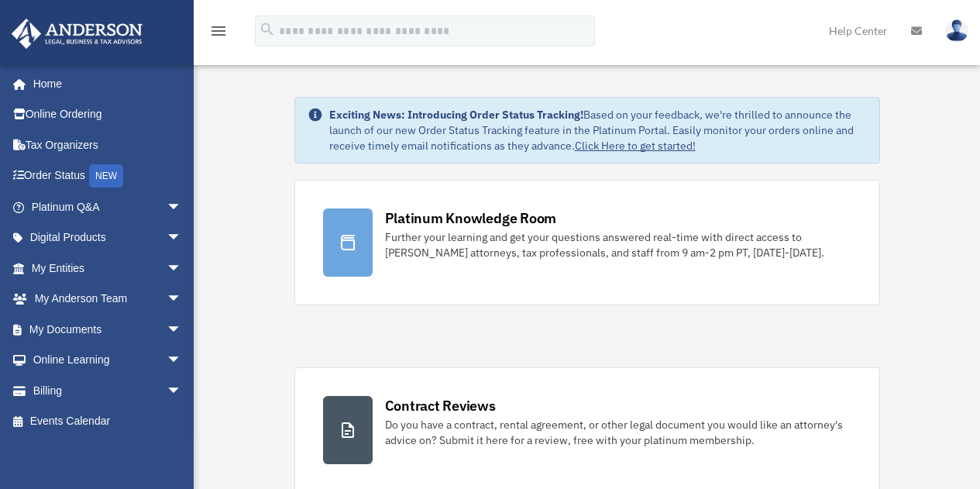 This screenshot has width=980, height=489. I want to click on a: My Entitiesarrow_drop_down, so click(107, 268).